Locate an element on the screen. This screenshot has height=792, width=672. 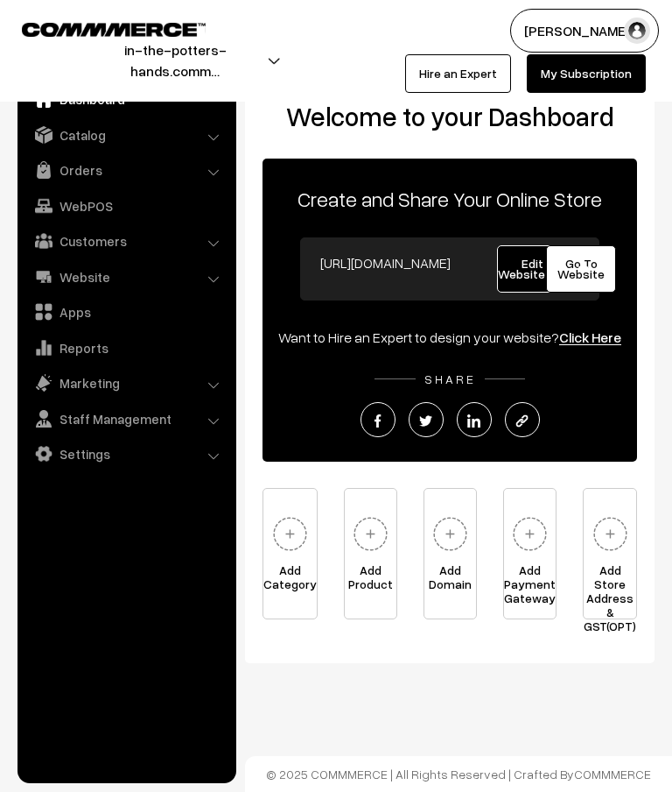
h2: Welcome to your Dashboard is located at coordinates (450, 116).